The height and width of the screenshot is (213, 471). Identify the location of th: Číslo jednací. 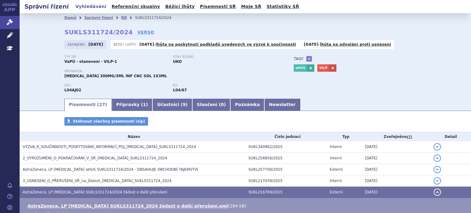
(286, 137).